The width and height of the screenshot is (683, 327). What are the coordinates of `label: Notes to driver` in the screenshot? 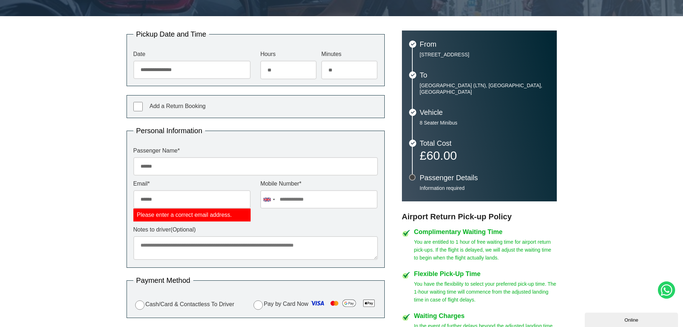 It's located at (256, 229).